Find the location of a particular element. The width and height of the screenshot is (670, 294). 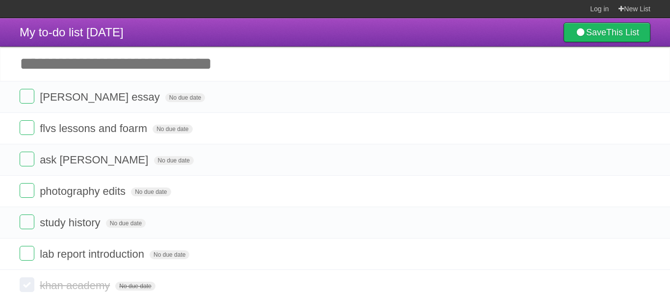

b: This List is located at coordinates (623, 32).